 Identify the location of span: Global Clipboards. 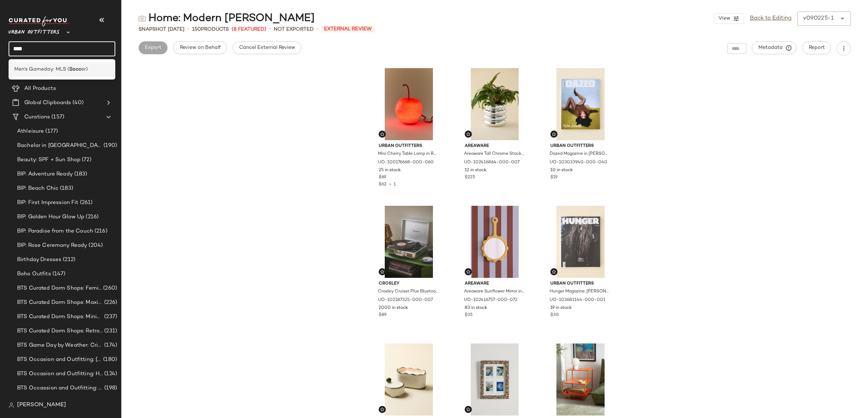
(48, 102).